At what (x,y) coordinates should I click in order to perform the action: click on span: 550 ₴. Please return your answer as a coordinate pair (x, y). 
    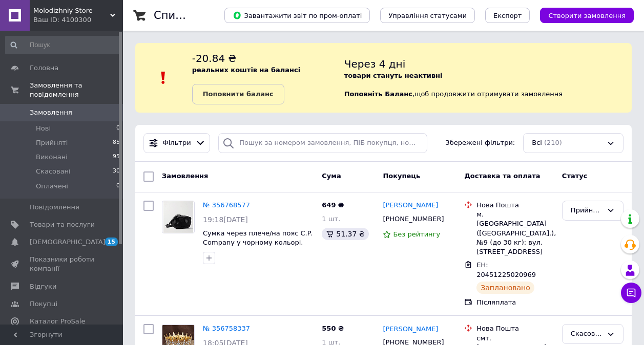
    Looking at the image, I should click on (332, 328).